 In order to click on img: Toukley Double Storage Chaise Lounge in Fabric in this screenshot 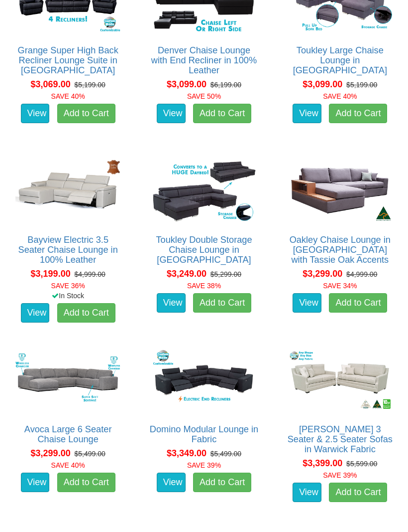, I will do `click(204, 191)`.